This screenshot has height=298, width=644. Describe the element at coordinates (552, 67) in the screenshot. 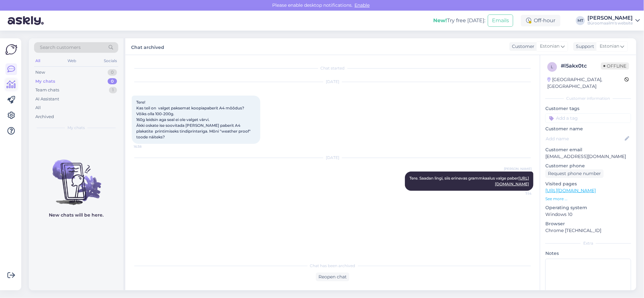

I see `span: l` at that location.